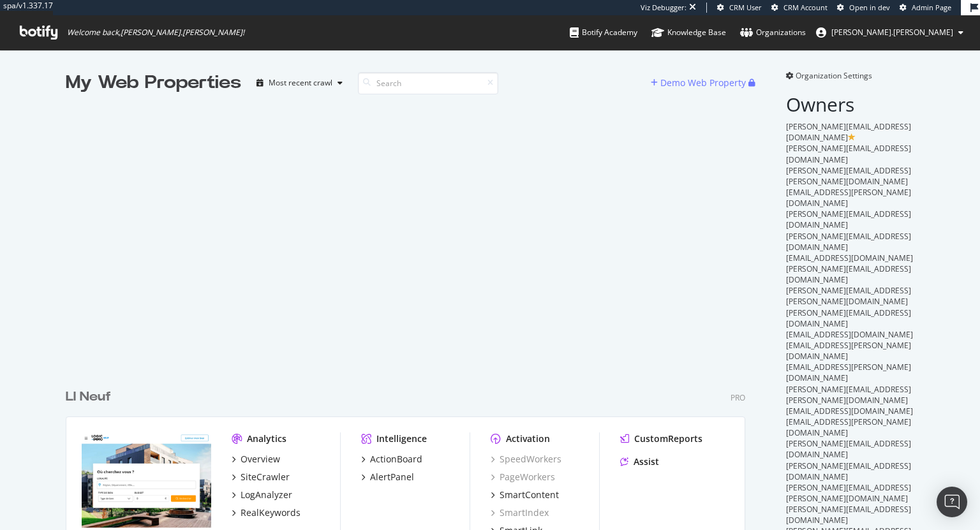  Describe the element at coordinates (744, 7) in the screenshot. I see `span: CRM User` at that location.